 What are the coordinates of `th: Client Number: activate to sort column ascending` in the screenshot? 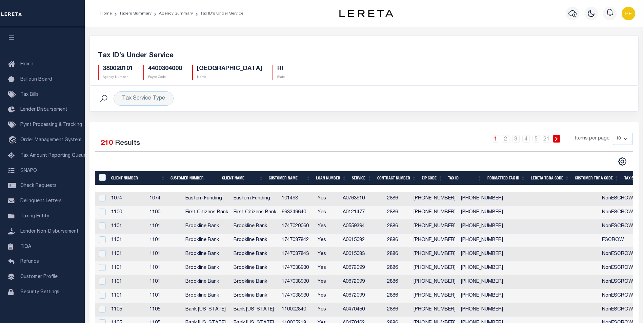 It's located at (138, 178).